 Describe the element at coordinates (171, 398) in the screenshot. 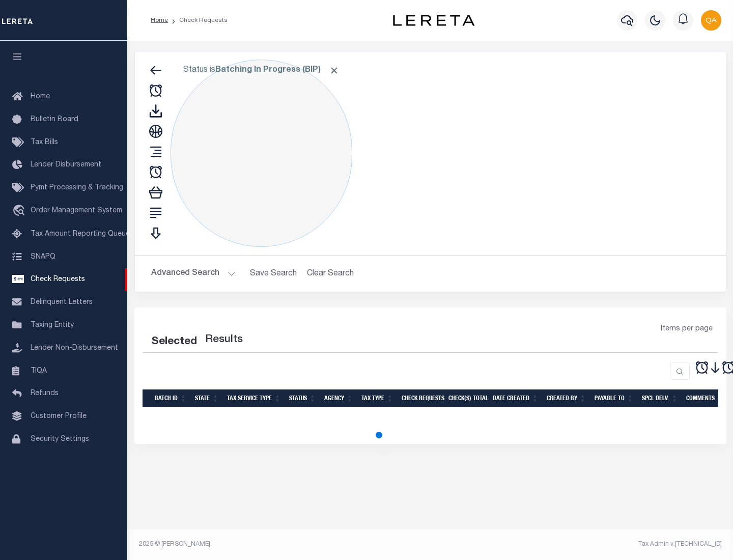

I see `th: Batch Id` at that location.